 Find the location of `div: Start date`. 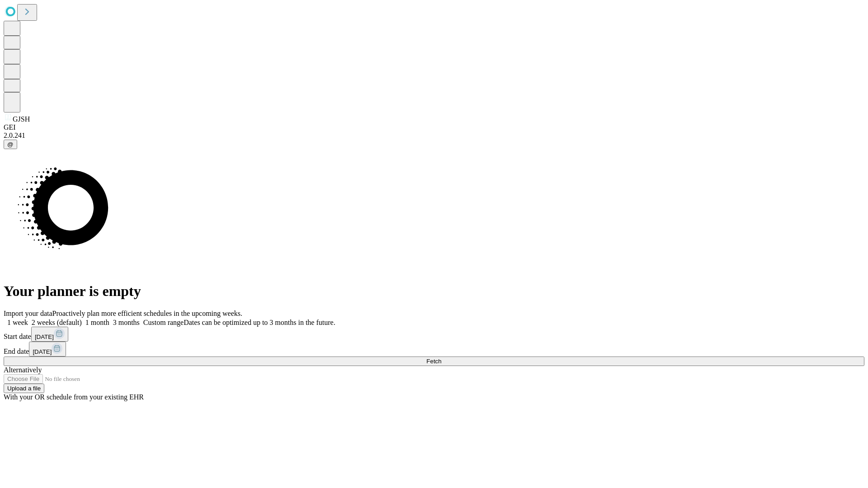

div: Start date is located at coordinates (434, 334).